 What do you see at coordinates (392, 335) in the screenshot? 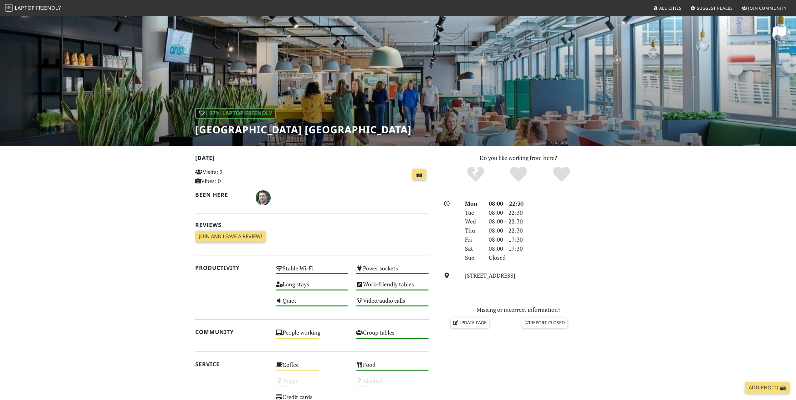
I see `div: Group tables` at bounding box center [392, 335].